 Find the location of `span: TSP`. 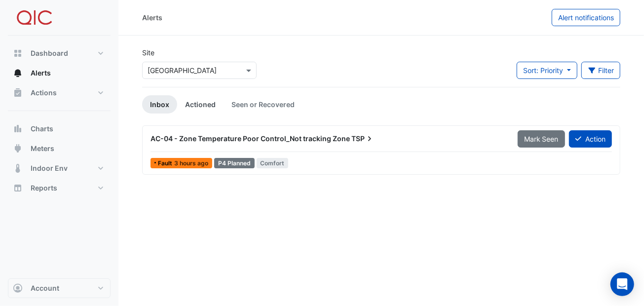

span: TSP is located at coordinates (363, 139).